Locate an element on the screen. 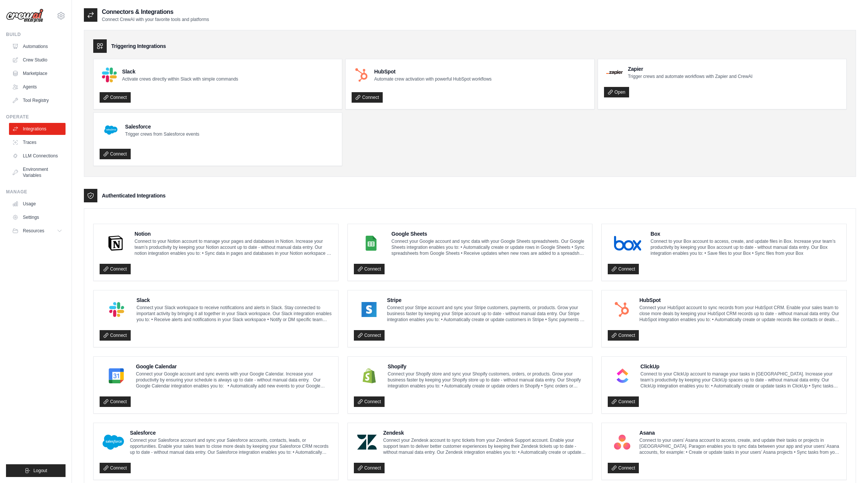 This screenshot has width=868, height=483. p: Connect your Google account and sync events with your Google Calendar. Increase your productivity... is located at coordinates (234, 380).